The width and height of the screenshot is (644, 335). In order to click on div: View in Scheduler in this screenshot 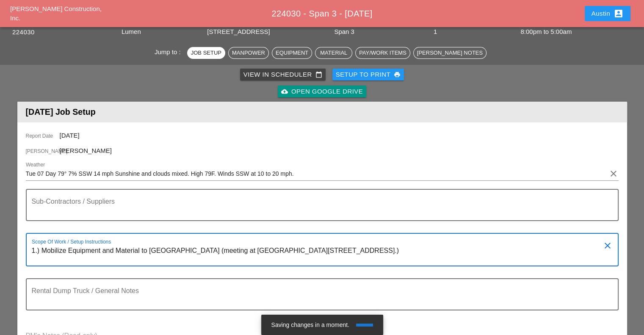, I will do `click(283, 74)`.